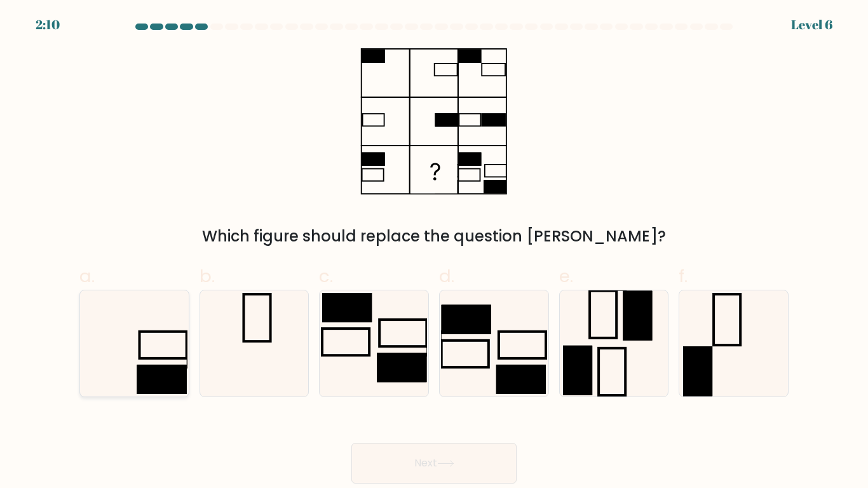 This screenshot has height=488, width=868. I want to click on div: 2:10, so click(48, 25).